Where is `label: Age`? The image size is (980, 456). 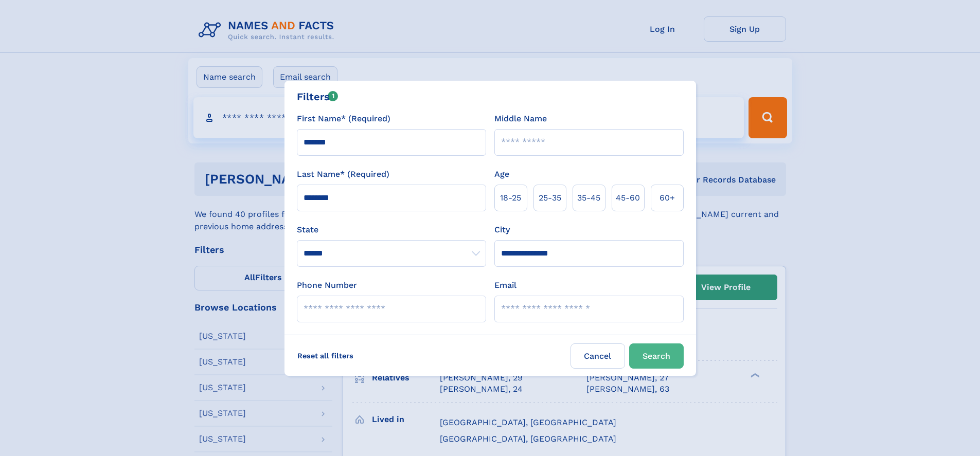
label: Age is located at coordinates (502, 174).